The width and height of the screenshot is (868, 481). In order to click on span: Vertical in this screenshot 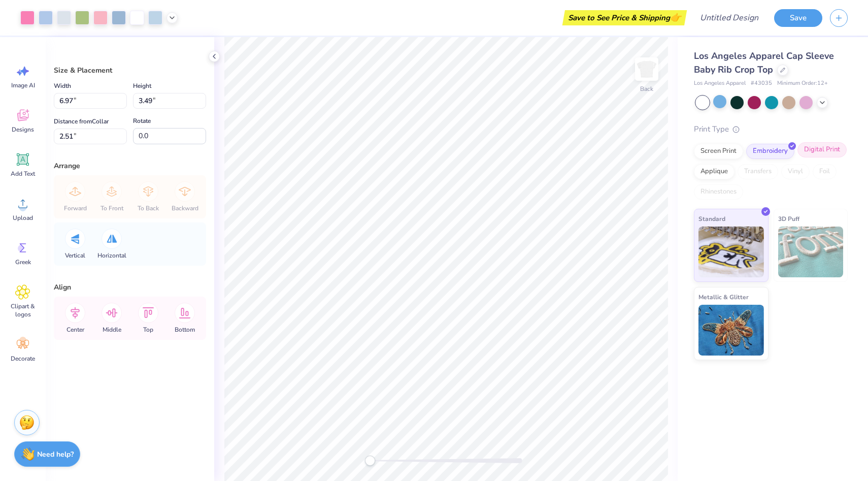, I will do `click(75, 255)`.